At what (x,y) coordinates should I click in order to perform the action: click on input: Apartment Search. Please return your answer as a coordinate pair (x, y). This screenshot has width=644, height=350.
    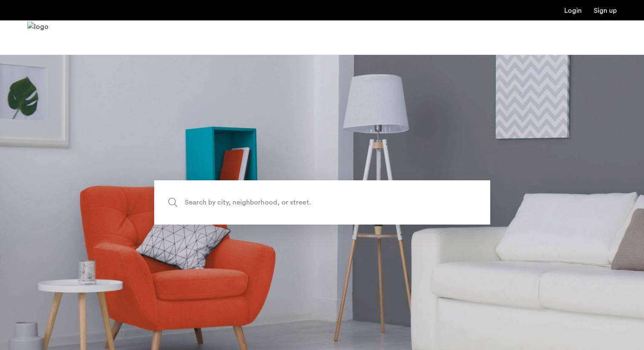
    Looking at the image, I should click on (322, 203).